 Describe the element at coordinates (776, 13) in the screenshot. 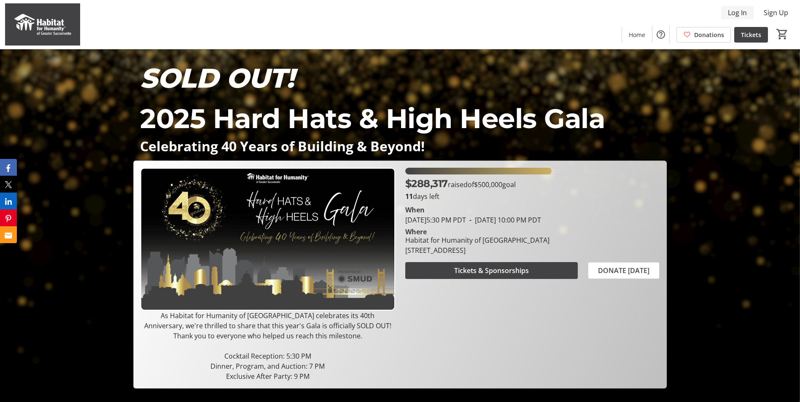

I see `button: Sign Up` at that location.